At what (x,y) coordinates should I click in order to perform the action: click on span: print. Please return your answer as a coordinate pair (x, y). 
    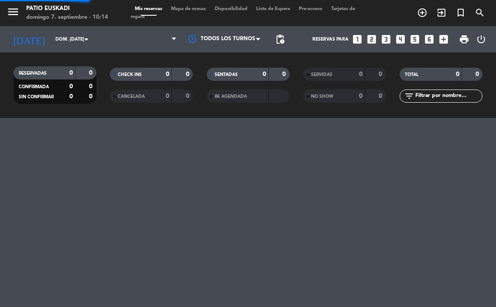
    Looking at the image, I should click on (465, 39).